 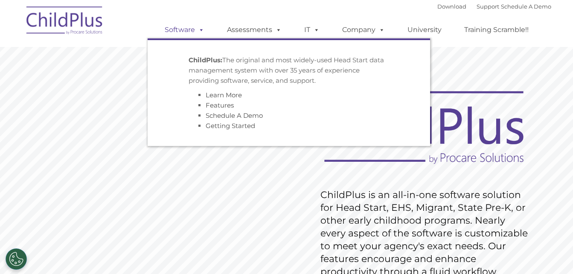 What do you see at coordinates (224, 95) in the screenshot?
I see `a: Learn More` at bounding box center [224, 95].